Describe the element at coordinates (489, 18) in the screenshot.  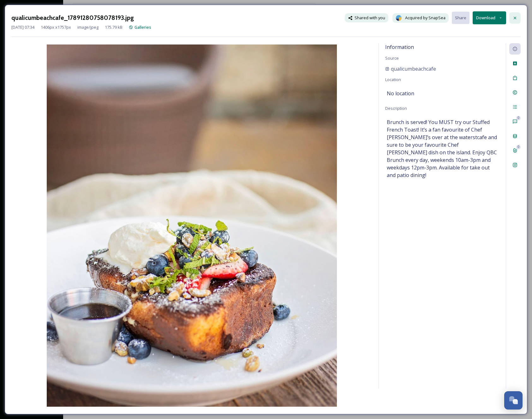
I see `button: Download` at that location.